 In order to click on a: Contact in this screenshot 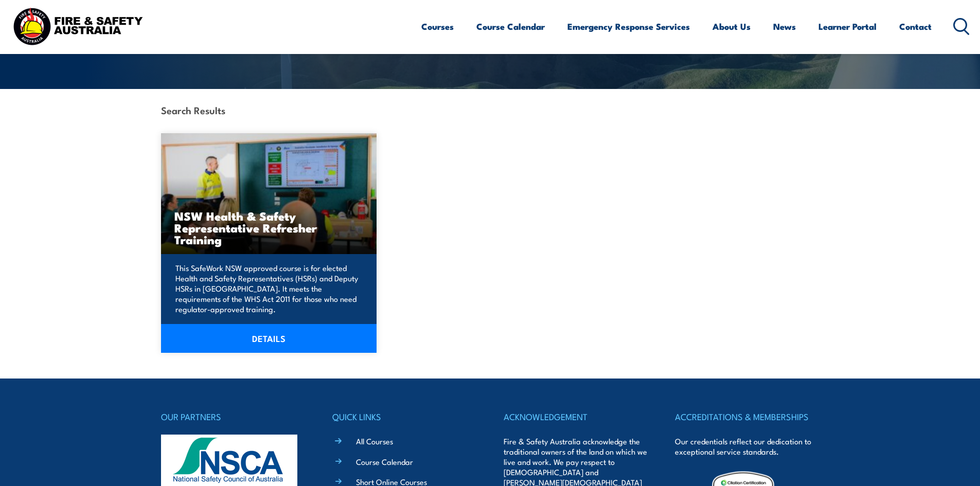, I will do `click(915, 26)`.